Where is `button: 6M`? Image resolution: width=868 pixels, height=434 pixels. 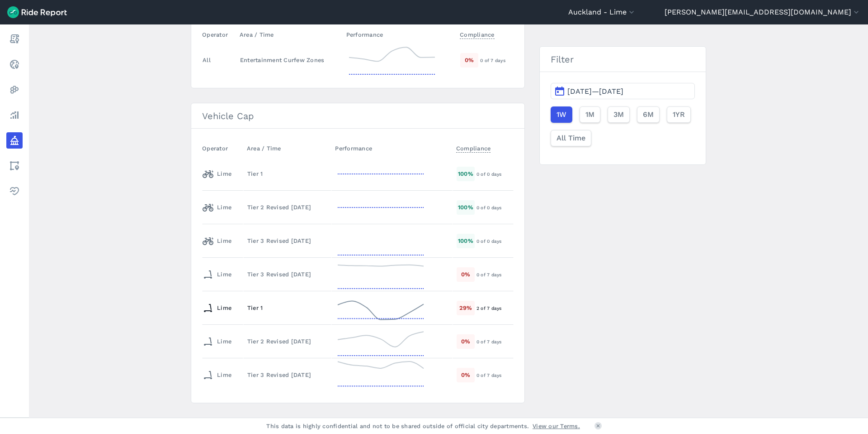
button: 6M is located at coordinates (648, 115).